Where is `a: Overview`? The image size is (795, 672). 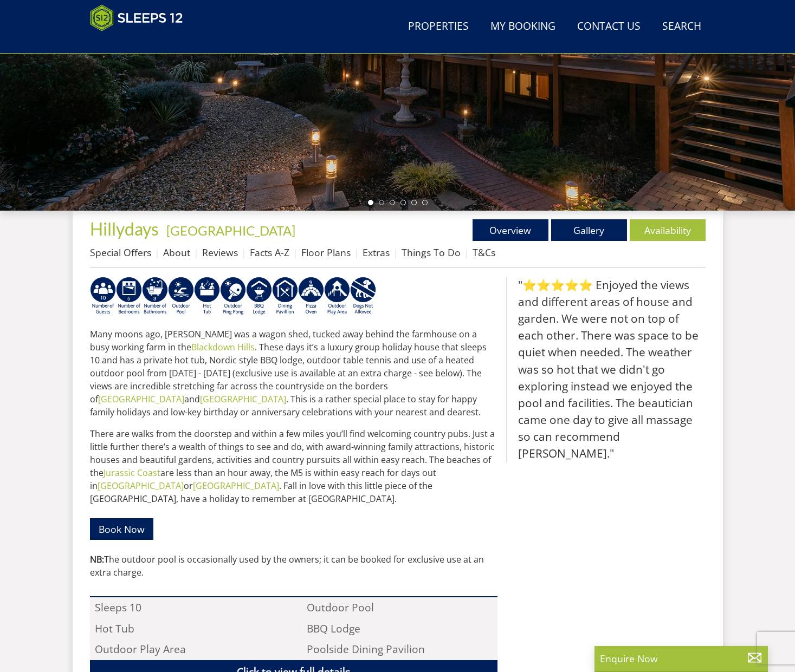 a: Overview is located at coordinates (510, 230).